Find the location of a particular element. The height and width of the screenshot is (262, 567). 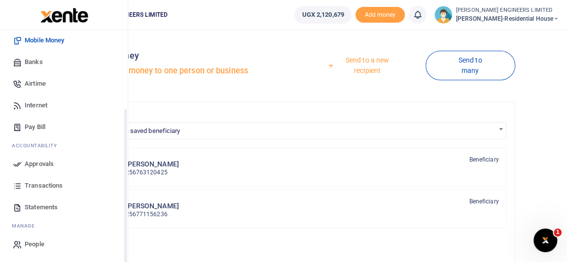

span: Approvals is located at coordinates (39, 164).